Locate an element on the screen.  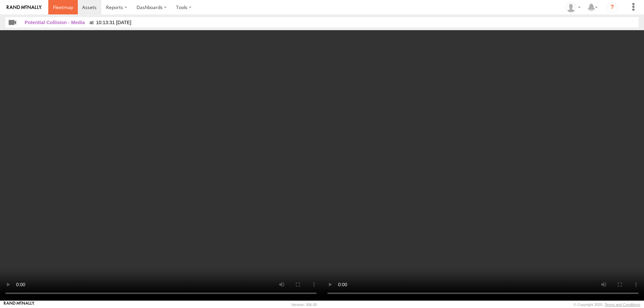
a: Visit our Website is located at coordinates (19, 304).